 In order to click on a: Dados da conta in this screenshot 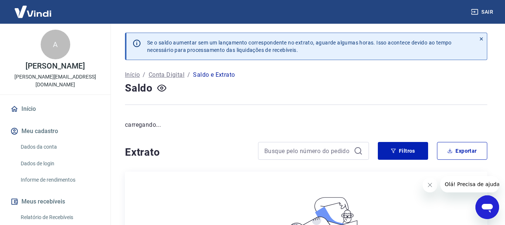, I will do `click(60, 147)`.